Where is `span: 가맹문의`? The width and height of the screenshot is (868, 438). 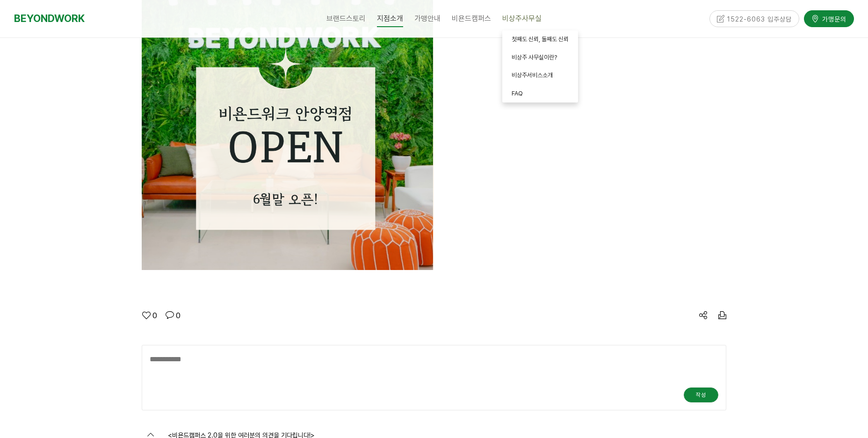
span: 가맹문의 is located at coordinates (833, 19).